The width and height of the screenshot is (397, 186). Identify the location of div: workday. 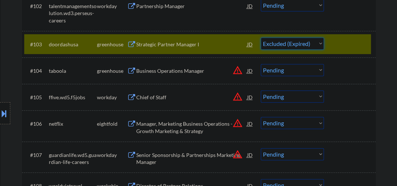
(112, 6).